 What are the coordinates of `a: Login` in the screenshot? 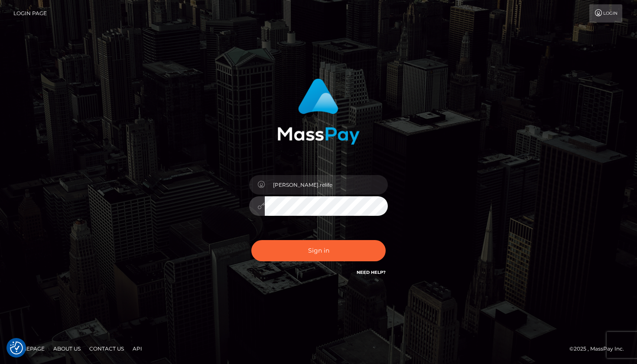 It's located at (606, 13).